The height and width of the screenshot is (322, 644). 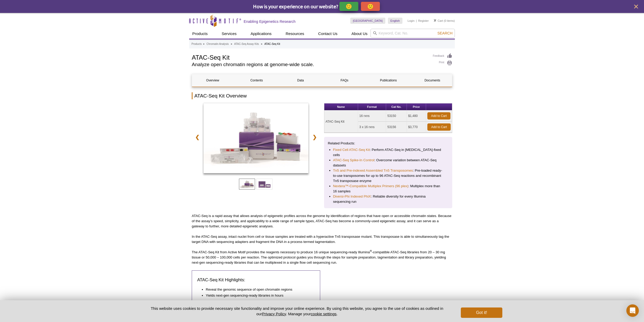 I want to click on a: Privacy Policy, so click(x=274, y=314).